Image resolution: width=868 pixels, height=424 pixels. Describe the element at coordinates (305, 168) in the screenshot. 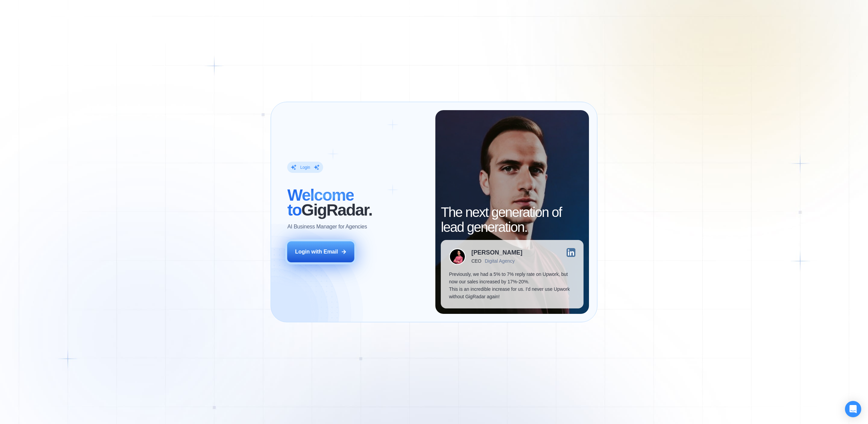

I see `div: Login` at that location.